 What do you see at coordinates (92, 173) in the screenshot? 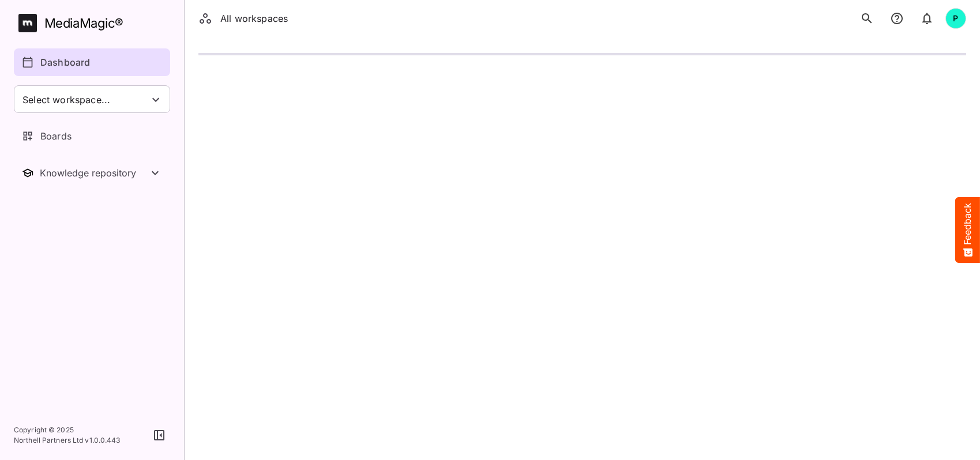
I see `nav: Knowledge repository` at bounding box center [92, 173].